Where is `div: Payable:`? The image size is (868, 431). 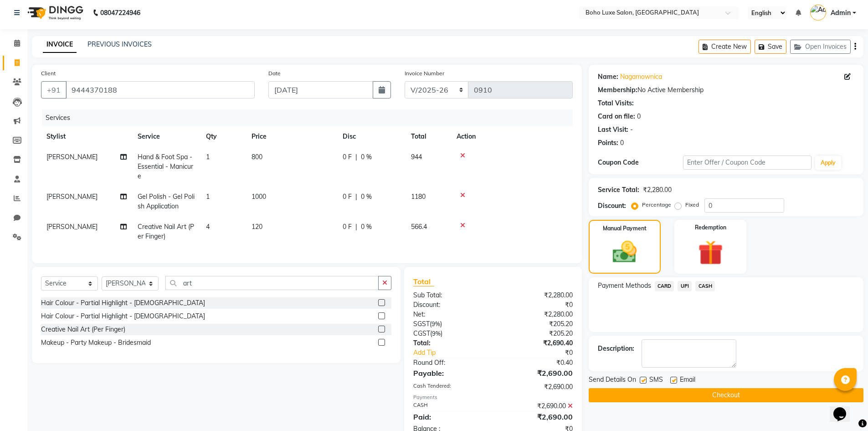 div: Payable: is located at coordinates (450, 373).